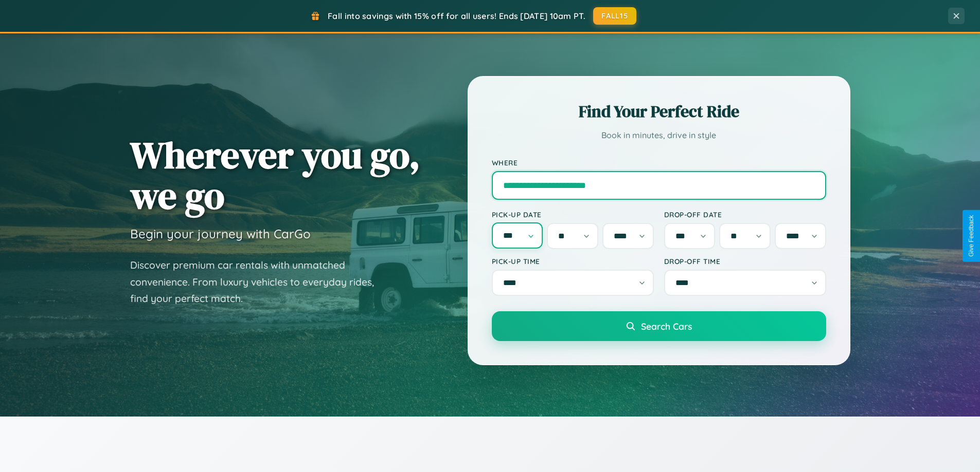 The image size is (980, 472). Describe the element at coordinates (615, 16) in the screenshot. I see `button: FALL15` at that location.